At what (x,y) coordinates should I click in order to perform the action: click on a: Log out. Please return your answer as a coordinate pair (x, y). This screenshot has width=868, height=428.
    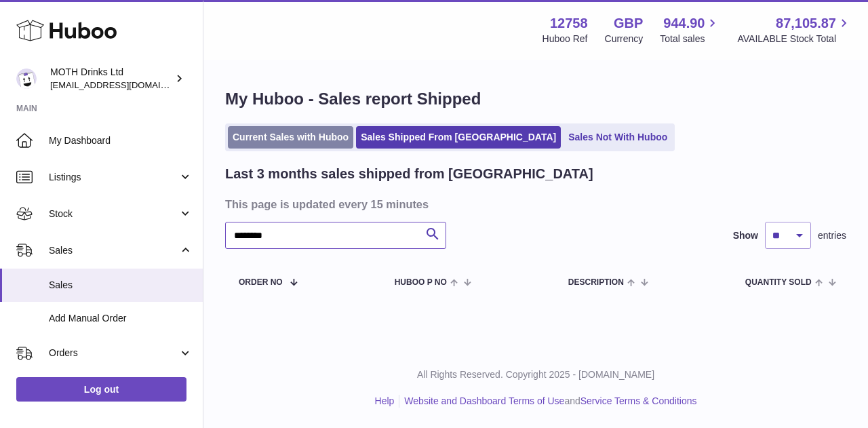
    Looking at the image, I should click on (101, 389).